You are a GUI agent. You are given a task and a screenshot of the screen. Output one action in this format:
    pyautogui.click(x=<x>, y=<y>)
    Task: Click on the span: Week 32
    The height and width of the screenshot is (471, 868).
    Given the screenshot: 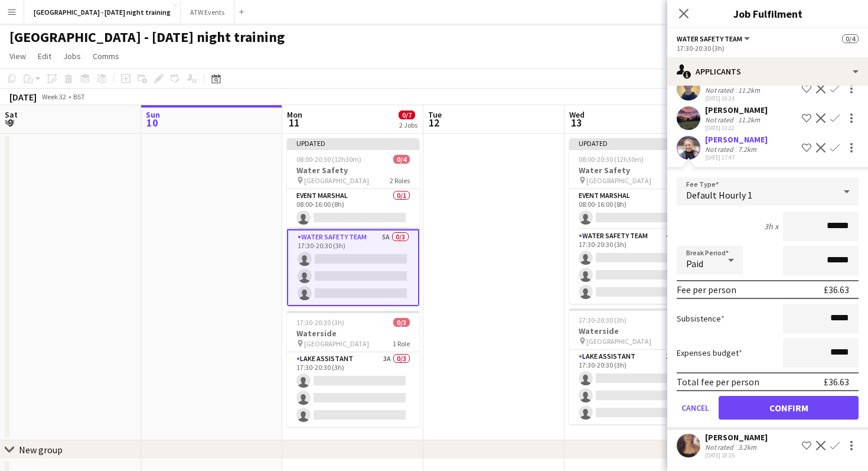 What is the action you would take?
    pyautogui.click(x=53, y=96)
    